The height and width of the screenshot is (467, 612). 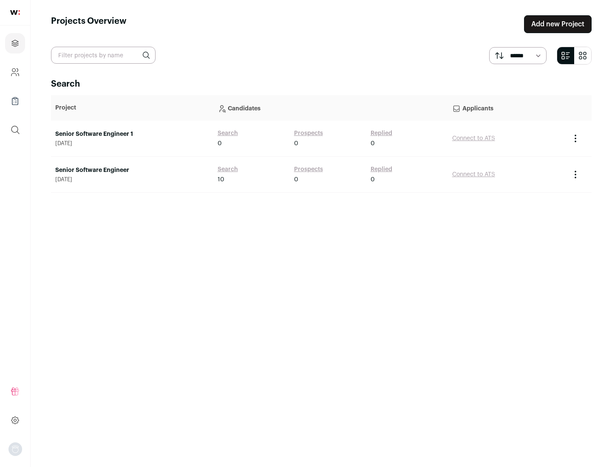 I want to click on h1: Projects Overview, so click(x=89, y=24).